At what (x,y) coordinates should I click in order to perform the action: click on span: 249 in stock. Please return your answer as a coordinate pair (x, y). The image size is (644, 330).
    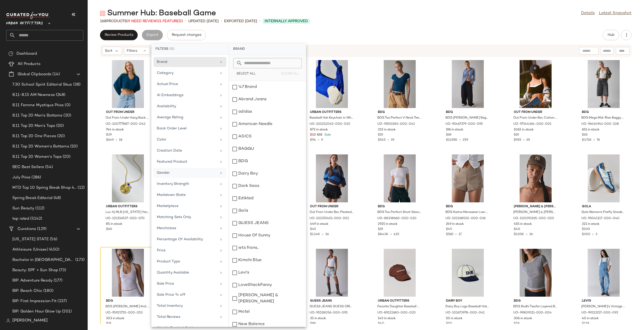
    Looking at the image, I should click on (455, 224).